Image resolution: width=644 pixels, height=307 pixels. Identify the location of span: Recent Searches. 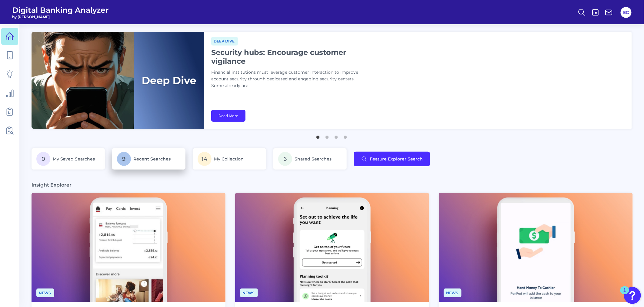
(152, 159).